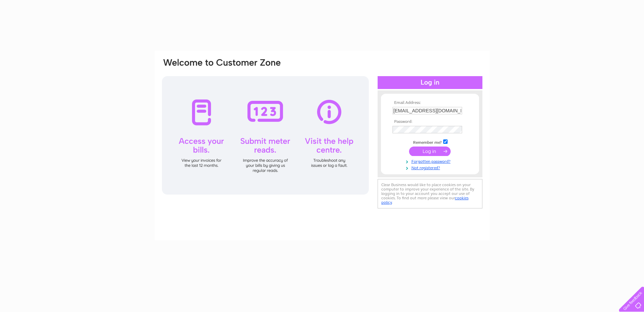  Describe the element at coordinates (430, 103) in the screenshot. I see `th: Email Address:` at that location.